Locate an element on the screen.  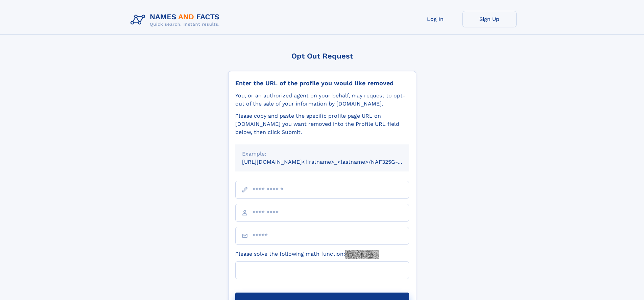
a: Sign Up is located at coordinates (489, 19).